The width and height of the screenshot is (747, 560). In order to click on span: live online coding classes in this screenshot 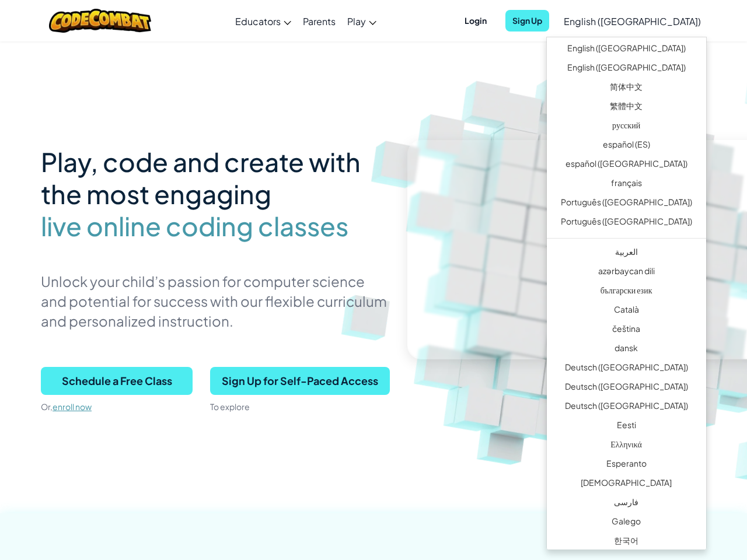, I will do `click(194, 226)`.